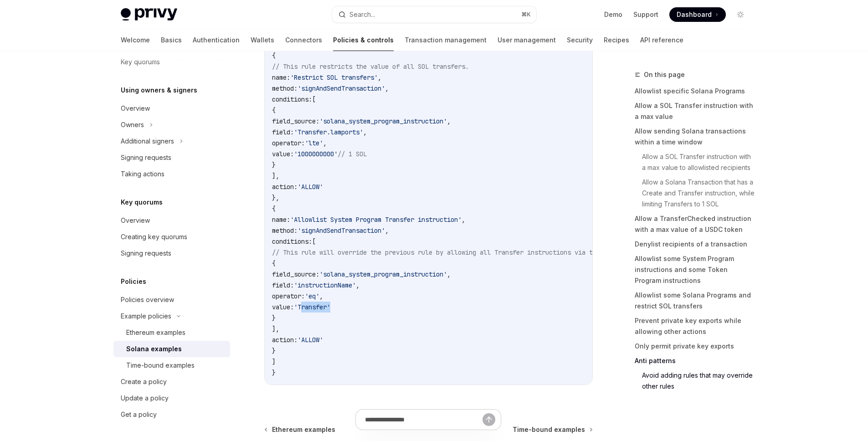 The image size is (868, 441). I want to click on div: Additional signers, so click(147, 142).